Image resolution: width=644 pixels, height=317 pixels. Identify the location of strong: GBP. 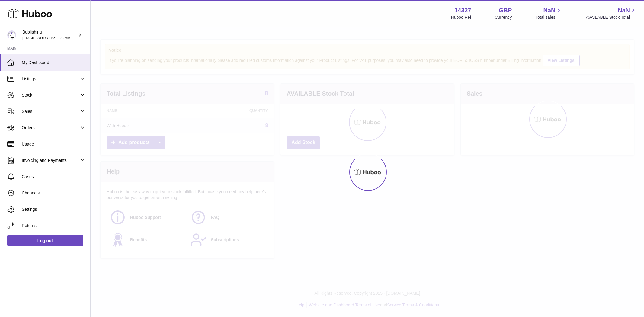
(505, 11).